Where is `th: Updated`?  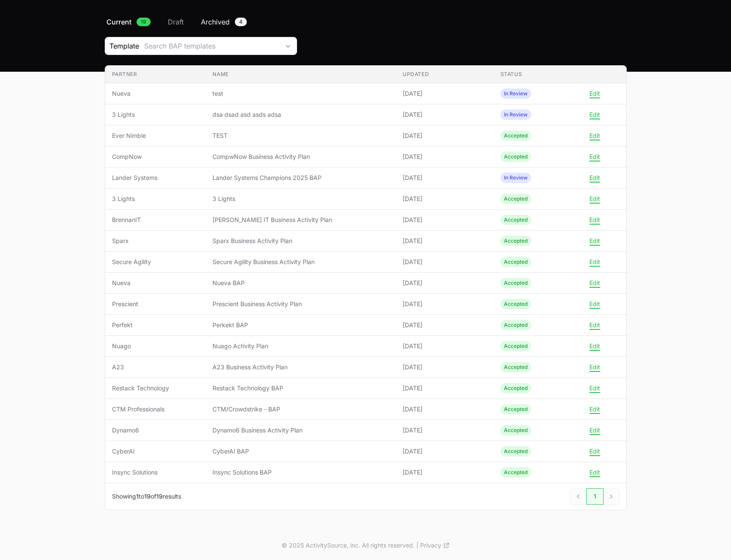 th: Updated is located at coordinates (445, 75).